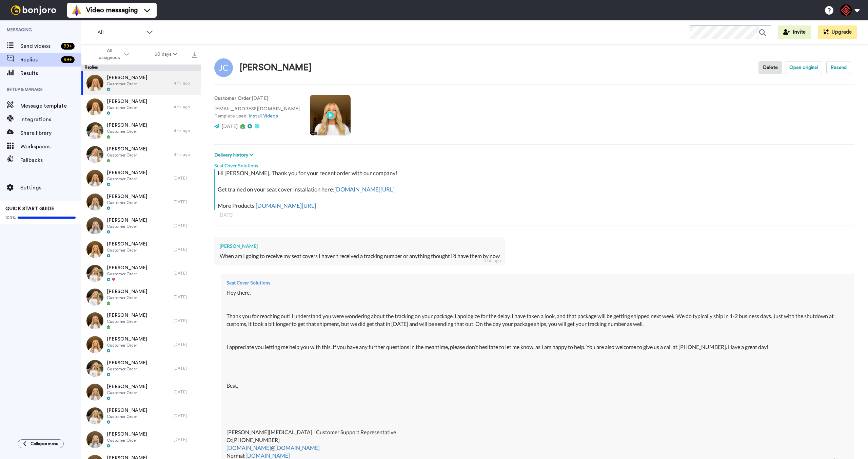  I want to click on img: 493b409d-c0ce-4000-bafd-65c16c828511-thumb.jpg, so click(95, 439).